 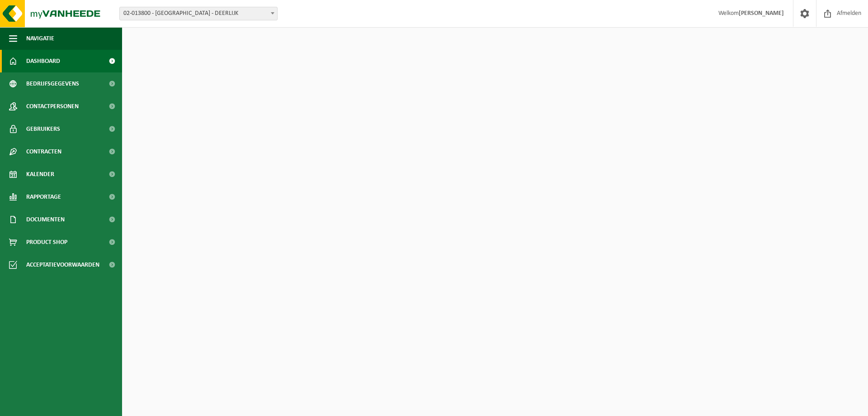 I want to click on span: Bedrijfsgegevens, so click(x=52, y=84).